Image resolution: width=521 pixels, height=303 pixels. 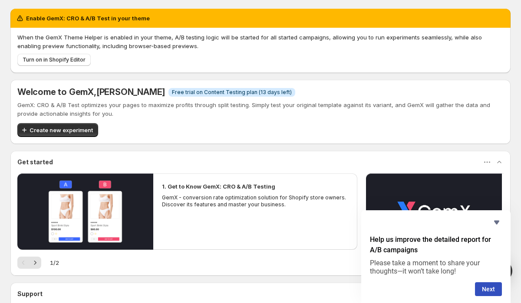 What do you see at coordinates (54, 60) in the screenshot?
I see `button: Turn on in Shopify Editor` at bounding box center [54, 60].